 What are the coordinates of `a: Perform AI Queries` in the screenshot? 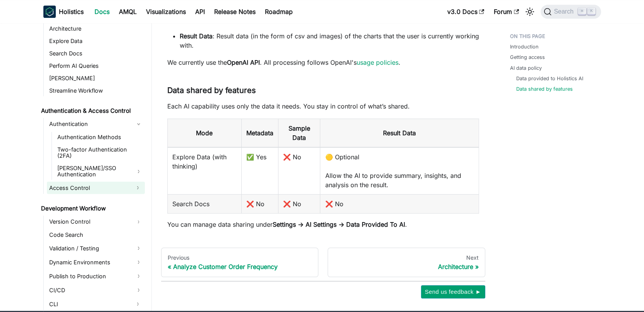 It's located at (96, 66).